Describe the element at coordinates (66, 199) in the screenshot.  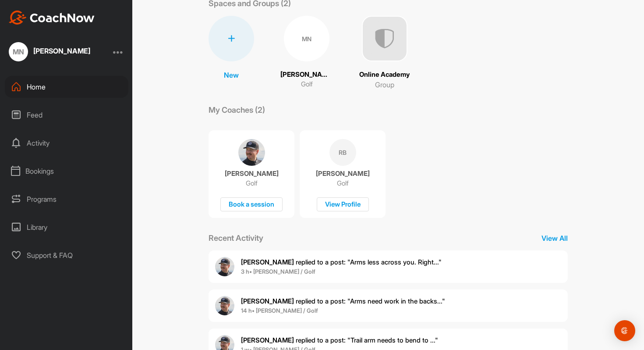
I see `div: Programs` at that location.